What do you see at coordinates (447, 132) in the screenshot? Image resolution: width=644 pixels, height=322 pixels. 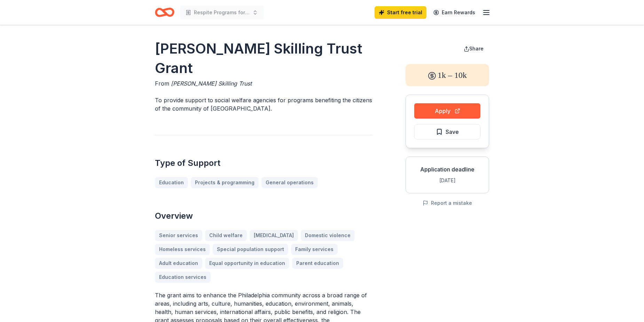 I see `button: Save` at bounding box center [447, 132].